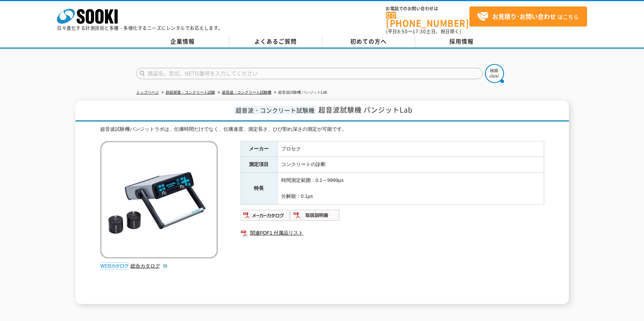 The width and height of the screenshot is (644, 321). Describe the element at coordinates (259, 189) in the screenshot. I see `th: 特長` at that location.